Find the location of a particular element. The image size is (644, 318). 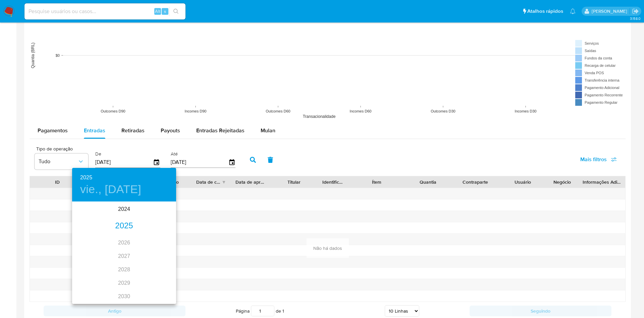

div: 2025 is located at coordinates (124, 226).